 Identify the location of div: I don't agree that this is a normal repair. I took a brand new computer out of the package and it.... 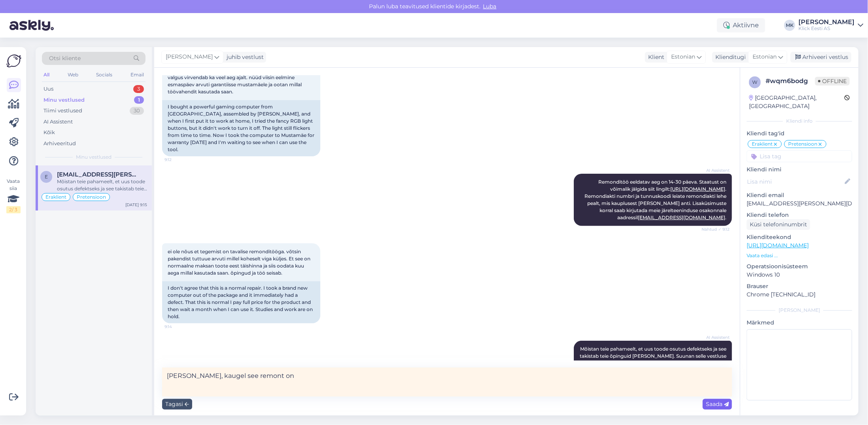
(242, 302).